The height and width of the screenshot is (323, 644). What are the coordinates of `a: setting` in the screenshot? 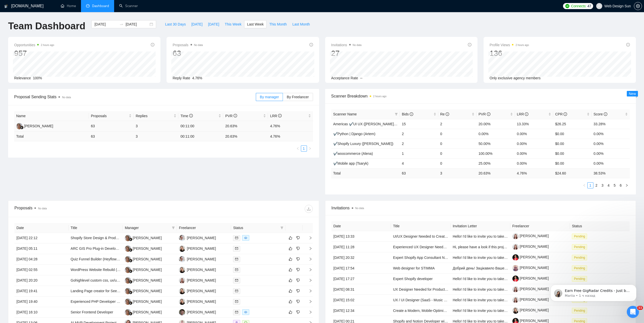 It's located at (638, 6).